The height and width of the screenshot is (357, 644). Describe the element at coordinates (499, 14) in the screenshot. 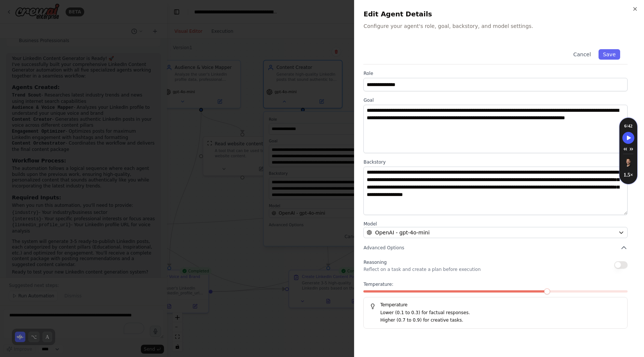

I see `h2: Edit Agent Details` at that location.